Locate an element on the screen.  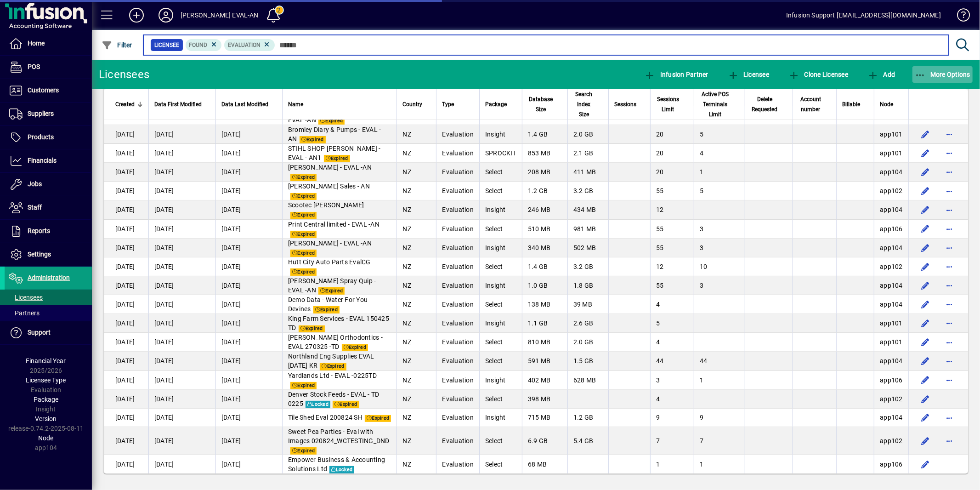
td: 1.0 GB is located at coordinates (544, 285).